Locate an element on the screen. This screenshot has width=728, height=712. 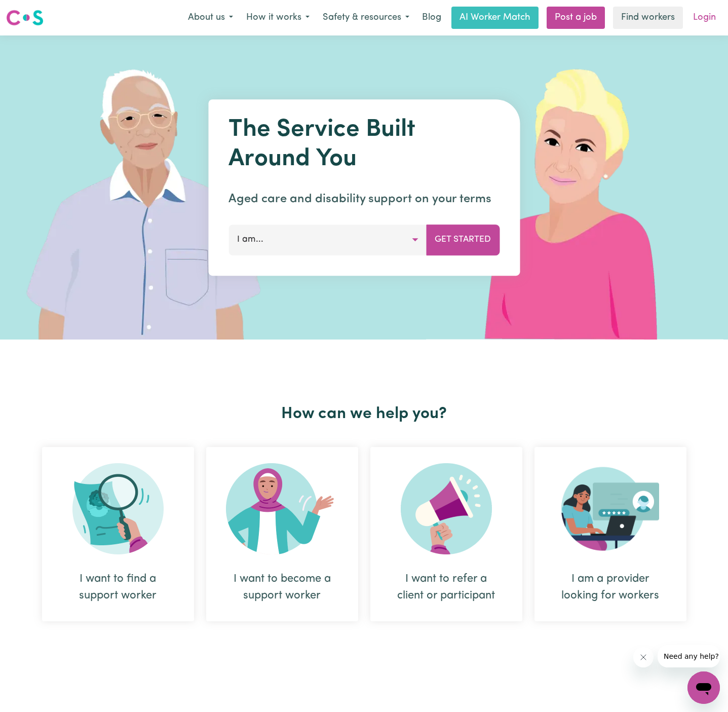
img: Become Worker is located at coordinates (282, 509).